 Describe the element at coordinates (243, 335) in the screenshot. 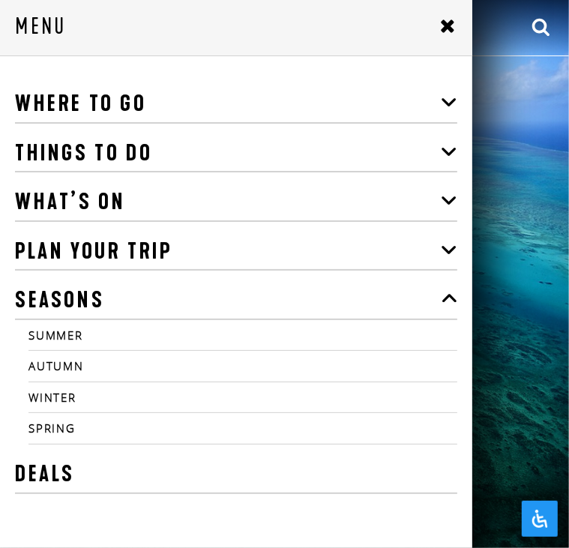

I see `a: Summer` at that location.